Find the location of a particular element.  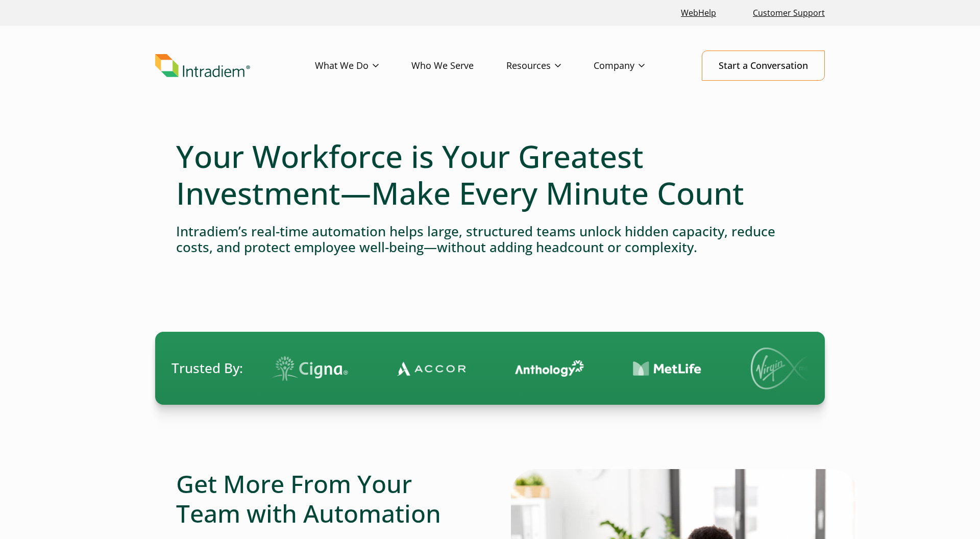

a: Company is located at coordinates (636, 66).